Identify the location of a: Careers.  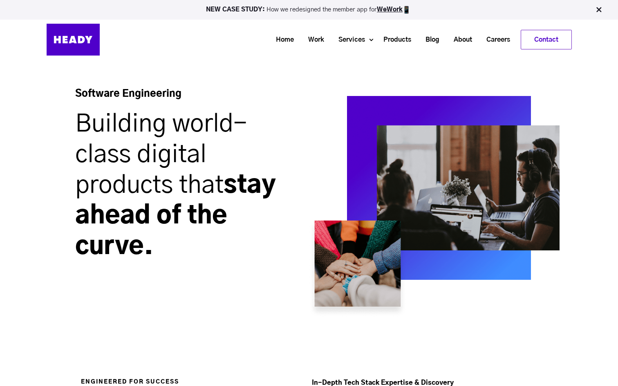
(495, 40).